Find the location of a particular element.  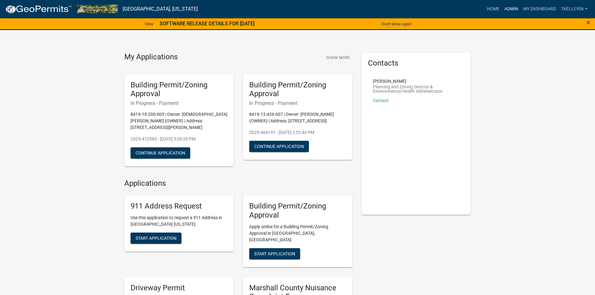

button: Close is located at coordinates (588, 22).